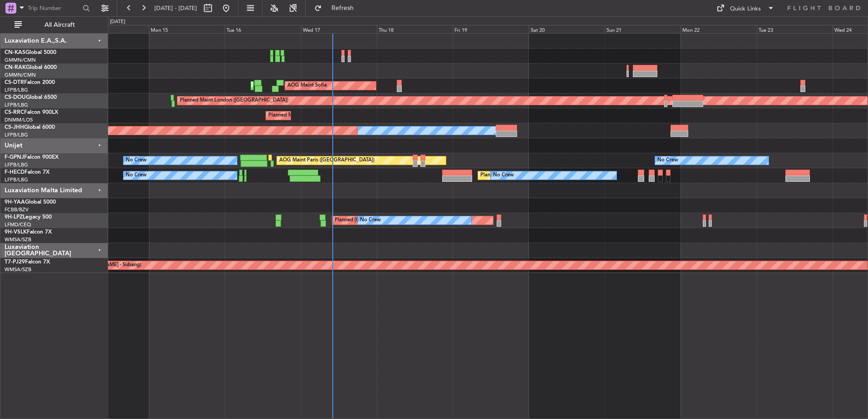 The height and width of the screenshot is (419, 868). Describe the element at coordinates (14, 128) in the screenshot. I see `span: CS-JHH` at that location.